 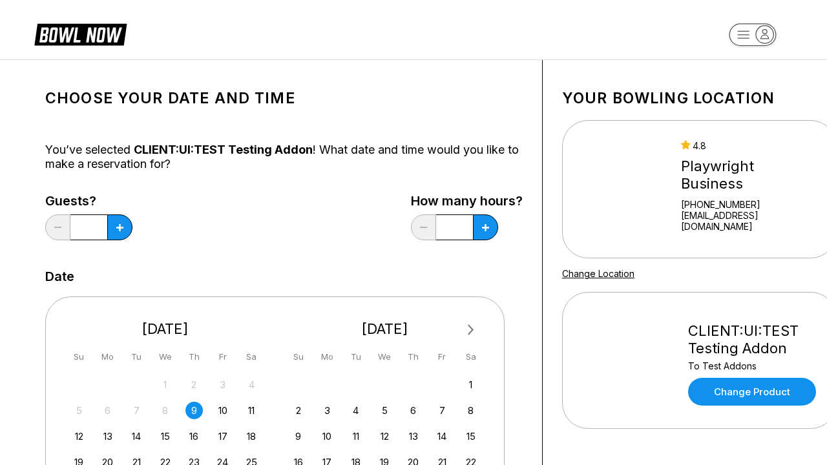 I want to click on div: Choose Tuesday, October 14th, 2025, so click(x=136, y=436).